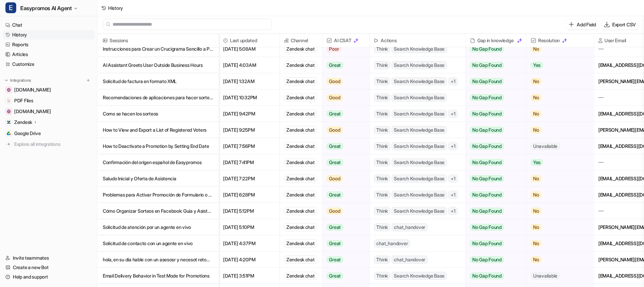  What do you see at coordinates (46, 8) in the screenshot?
I see `span: Easypromos AI Agent` at bounding box center [46, 8].